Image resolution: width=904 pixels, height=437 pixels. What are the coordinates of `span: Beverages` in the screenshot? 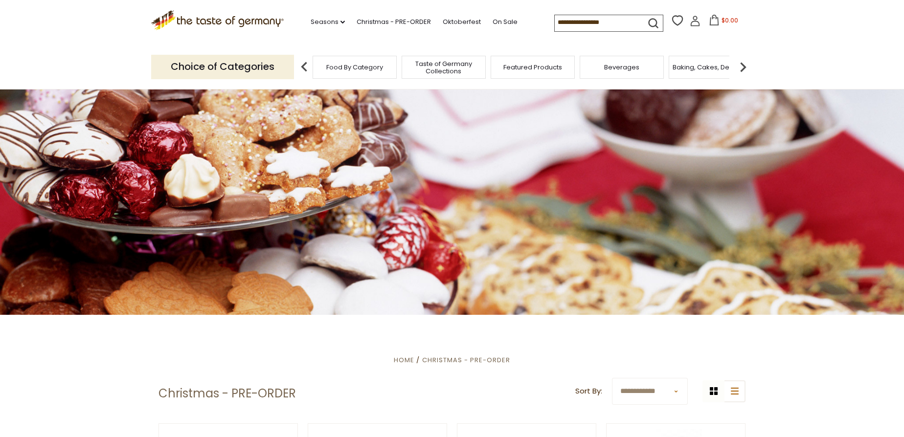 It's located at (622, 67).